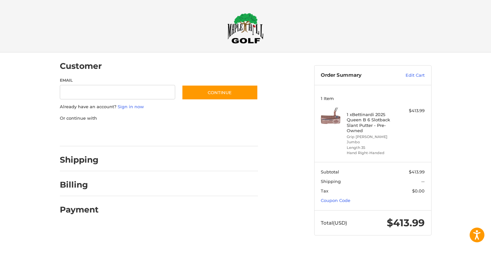 The height and width of the screenshot is (262, 491). Describe the element at coordinates (79, 185) in the screenshot. I see `h2: Billing` at that location.